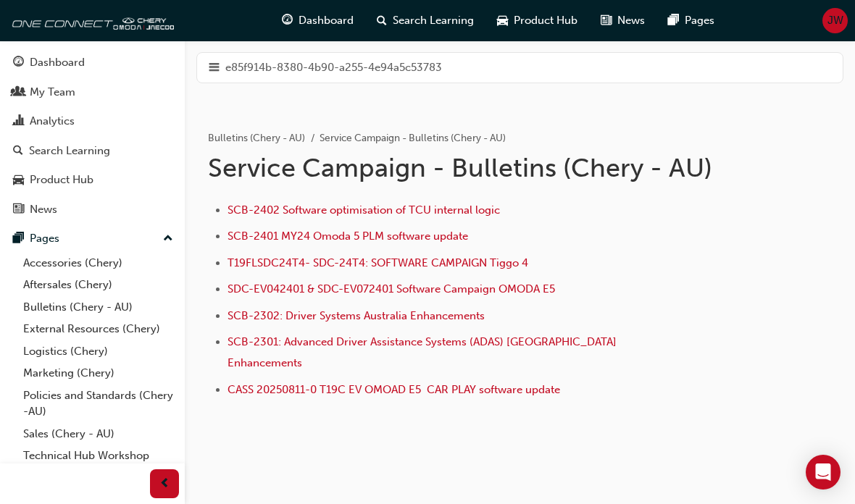 The width and height of the screenshot is (855, 504). Describe the element at coordinates (318, 20) in the screenshot. I see `a: guage-iconDashboard` at that location.